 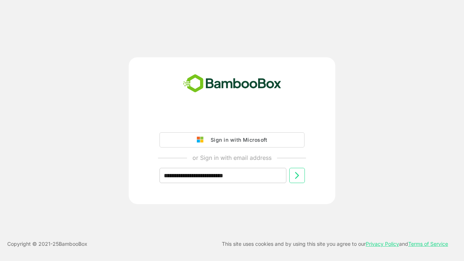 I want to click on a: Terms of Service, so click(x=428, y=243).